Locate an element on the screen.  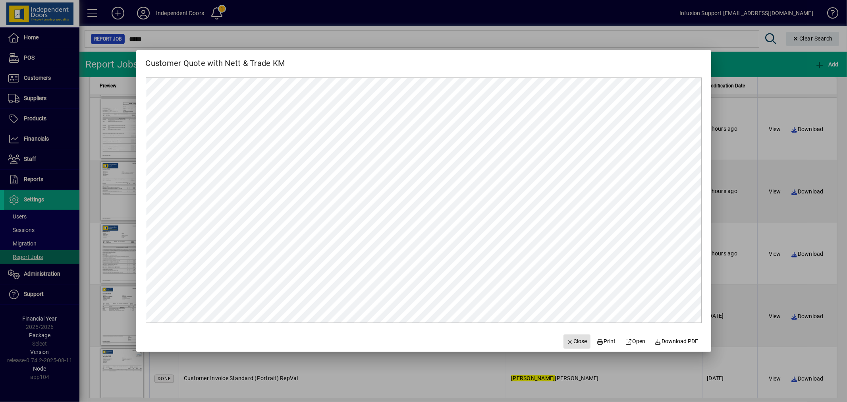
a: Download PDF is located at coordinates (677, 342).